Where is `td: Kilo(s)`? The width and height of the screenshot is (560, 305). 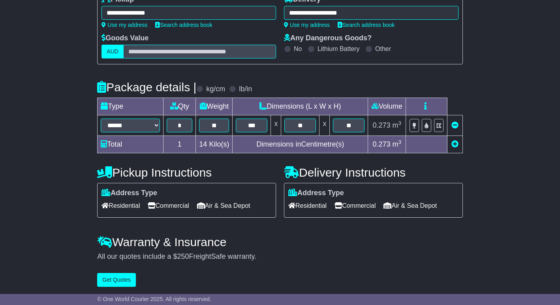 td: Kilo(s) is located at coordinates (214, 145).